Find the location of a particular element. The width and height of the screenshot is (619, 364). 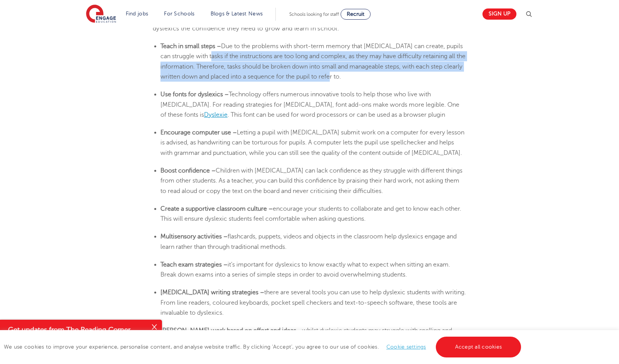

span: Dyslexic students can still thrive in a classroom environment with the right support from teacher... is located at coordinates (303, 18).